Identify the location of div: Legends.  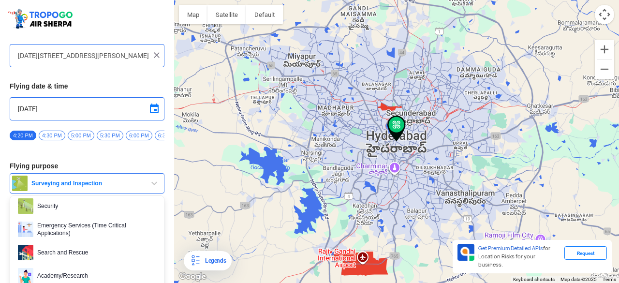
(213, 261).